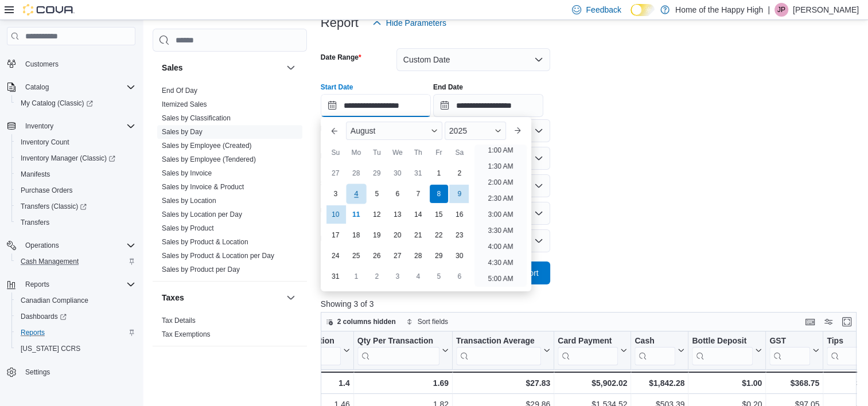 The image size is (868, 406). Describe the element at coordinates (76, 142) in the screenshot. I see `button: Inventory Count` at that location.